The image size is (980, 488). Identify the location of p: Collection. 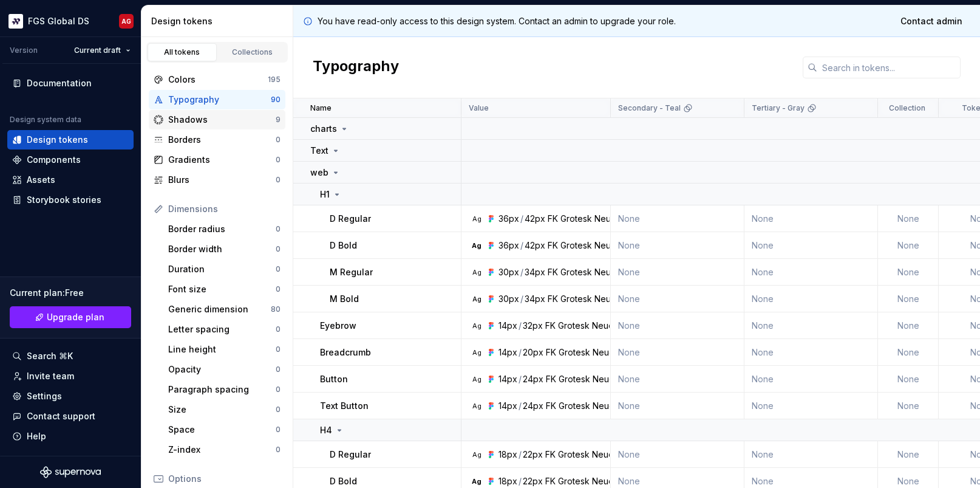
(908, 108).